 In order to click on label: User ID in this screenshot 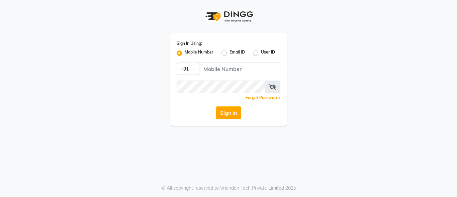, I will do `click(268, 53)`.